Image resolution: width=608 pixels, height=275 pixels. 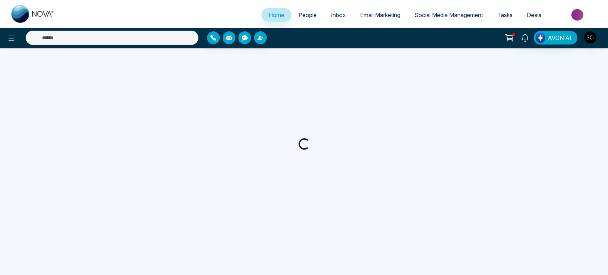 What do you see at coordinates (307, 15) in the screenshot?
I see `span: People` at bounding box center [307, 15].